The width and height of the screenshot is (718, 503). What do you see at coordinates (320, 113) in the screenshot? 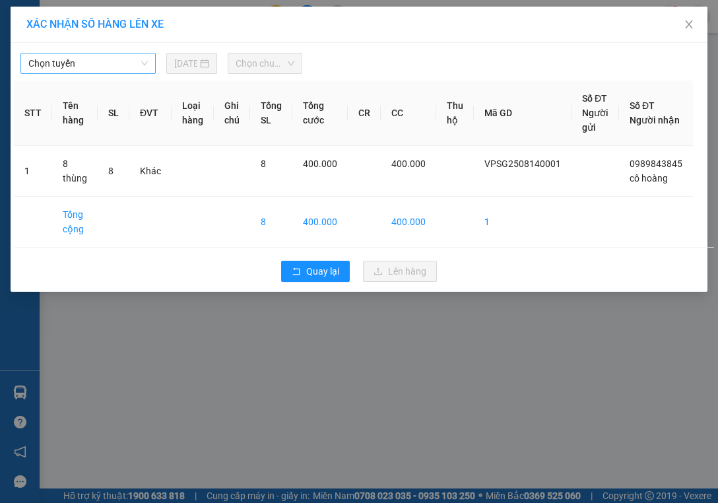
I see `th: Tổng cước` at bounding box center [320, 113].